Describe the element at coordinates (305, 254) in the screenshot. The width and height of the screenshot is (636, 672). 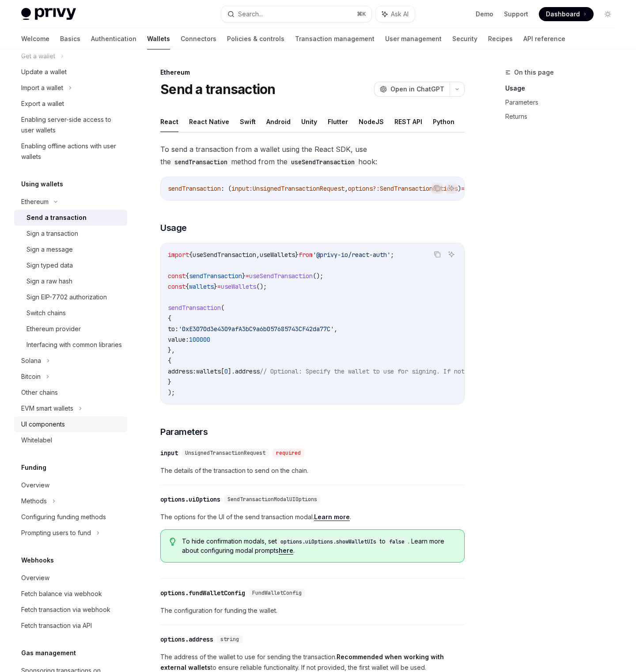
I see `span: from` at that location.